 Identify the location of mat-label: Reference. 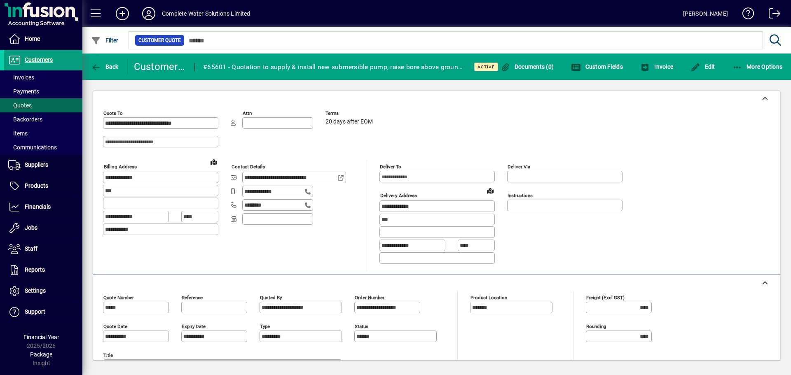
(192, 298).